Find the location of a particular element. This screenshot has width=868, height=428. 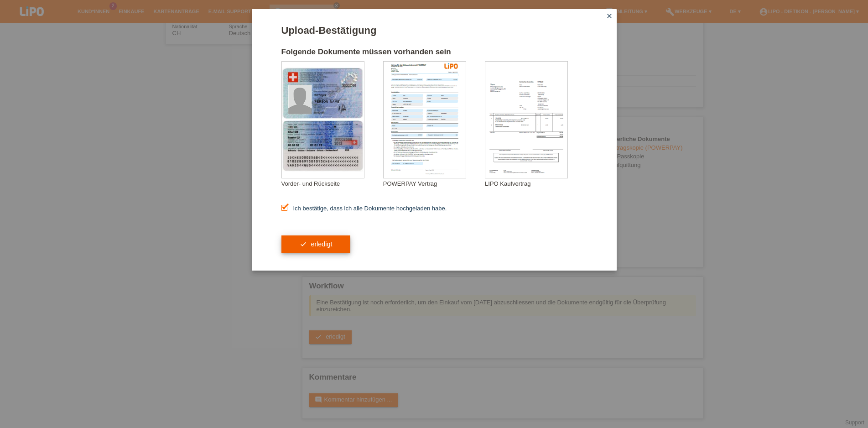

img: upload_document_confirmation_type_contract_kkg_whitelabel.png is located at coordinates (425, 120).